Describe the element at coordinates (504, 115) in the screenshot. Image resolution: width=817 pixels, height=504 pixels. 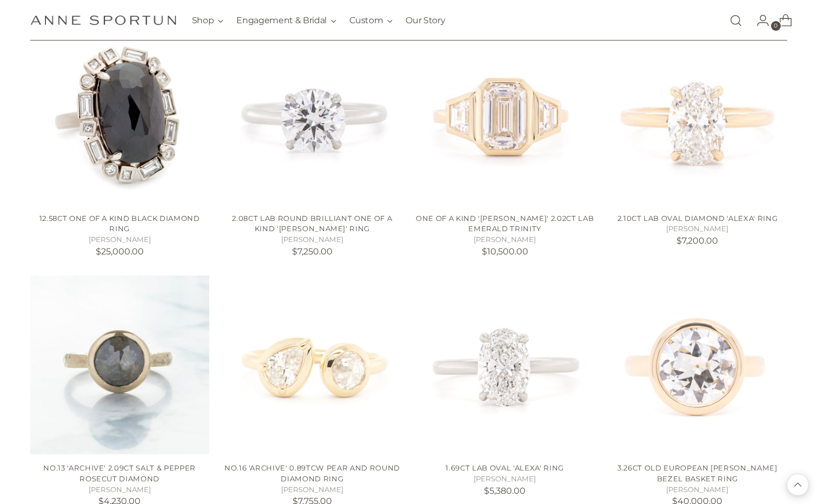
I see `a: One Of a Kind 'Fiona' 2.02ct Lab Emerald Trinity` at that location.